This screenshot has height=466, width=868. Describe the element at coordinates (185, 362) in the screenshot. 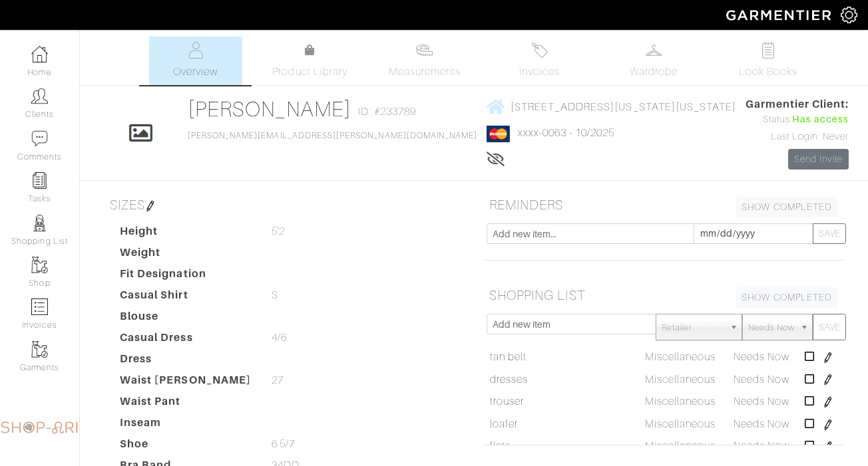

I see `dt: Dress` at that location.